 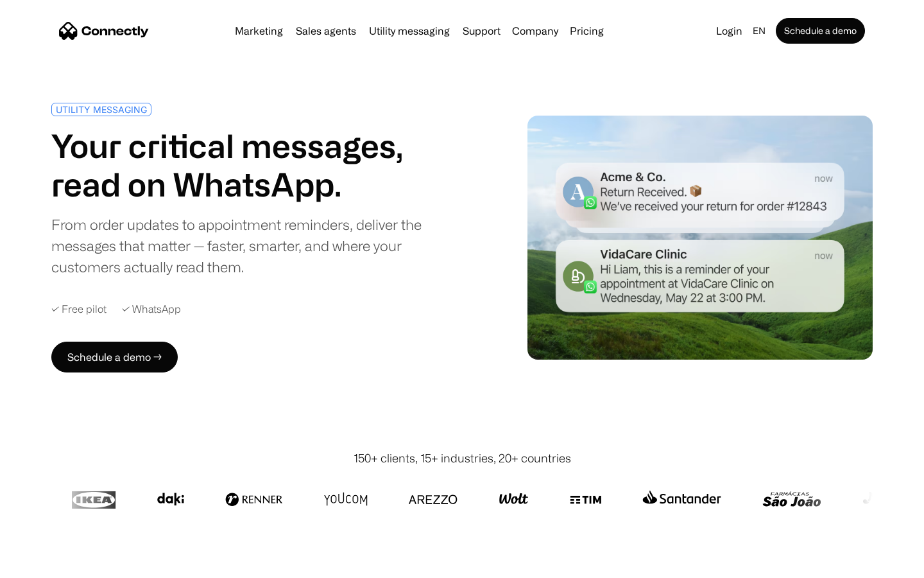 I want to click on div: Company, so click(x=535, y=31).